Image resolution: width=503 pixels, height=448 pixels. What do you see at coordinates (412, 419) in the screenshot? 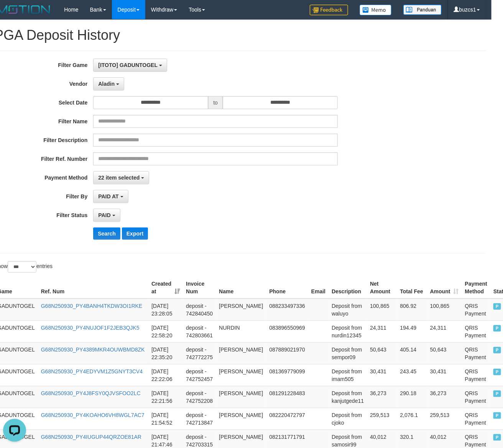
I see `td: 2,076.1` at bounding box center [412, 419].